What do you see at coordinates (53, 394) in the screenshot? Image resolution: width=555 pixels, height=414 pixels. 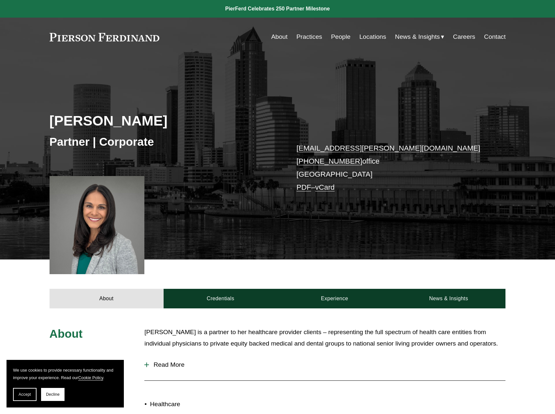 I see `span: Decline` at bounding box center [53, 394].